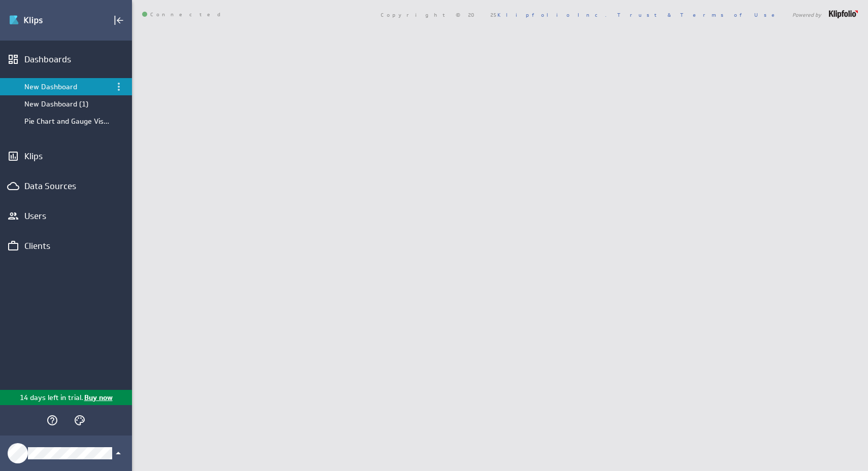  I want to click on svg: Themes, so click(80, 421).